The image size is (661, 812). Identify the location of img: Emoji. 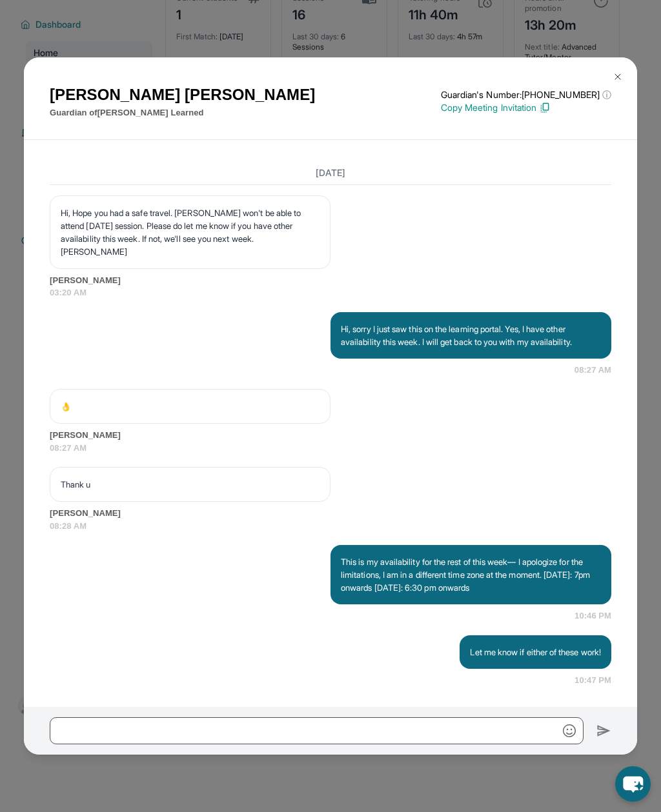
(569, 731).